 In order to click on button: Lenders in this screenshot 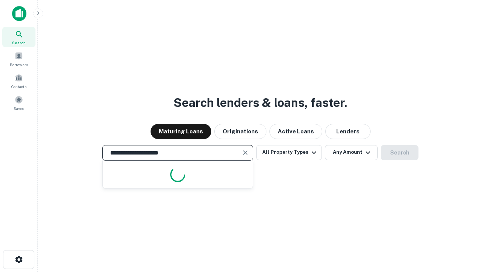, I will do `click(348, 131)`.